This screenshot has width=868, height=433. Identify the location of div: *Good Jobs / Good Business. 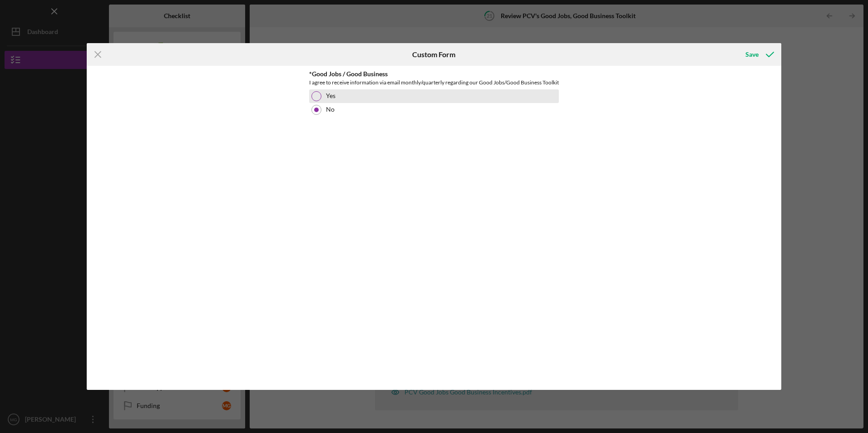
(434, 74).